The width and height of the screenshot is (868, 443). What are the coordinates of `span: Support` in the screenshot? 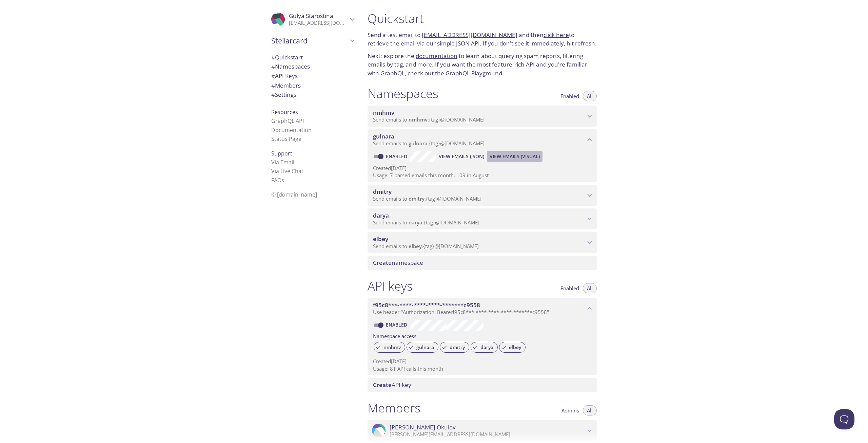 It's located at (282, 153).